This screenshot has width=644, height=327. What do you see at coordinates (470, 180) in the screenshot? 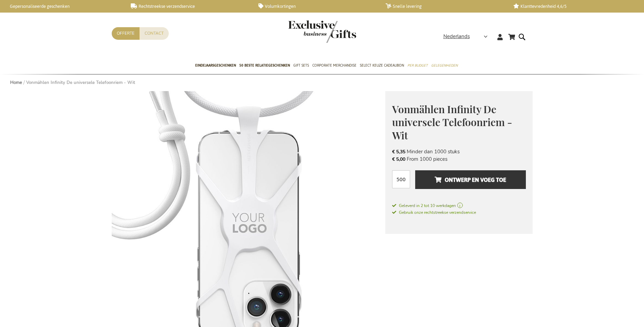
I see `button: Ontwerp en voeg toe` at bounding box center [470, 180].